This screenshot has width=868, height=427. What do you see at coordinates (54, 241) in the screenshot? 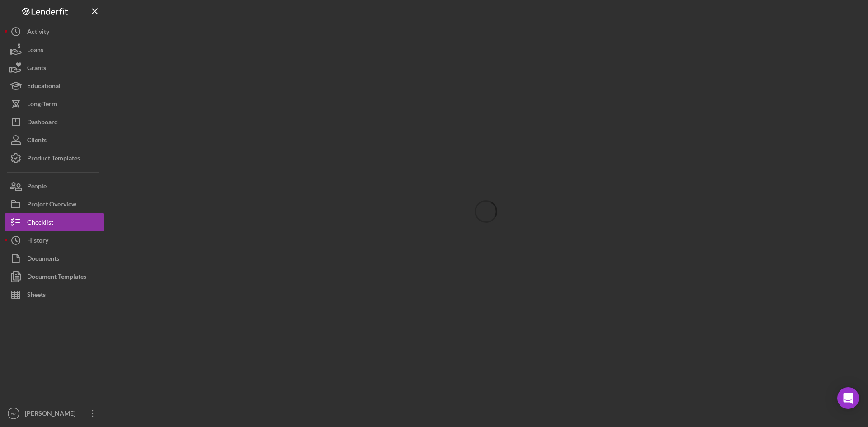
I see `button: History` at bounding box center [54, 241].